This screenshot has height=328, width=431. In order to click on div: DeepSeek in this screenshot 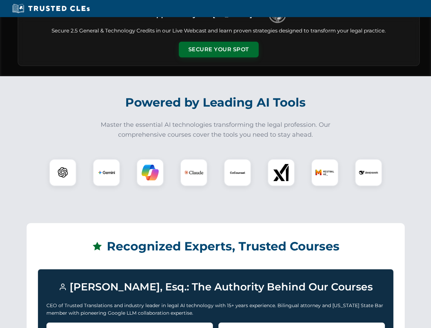, I will do `click(369, 172)`.